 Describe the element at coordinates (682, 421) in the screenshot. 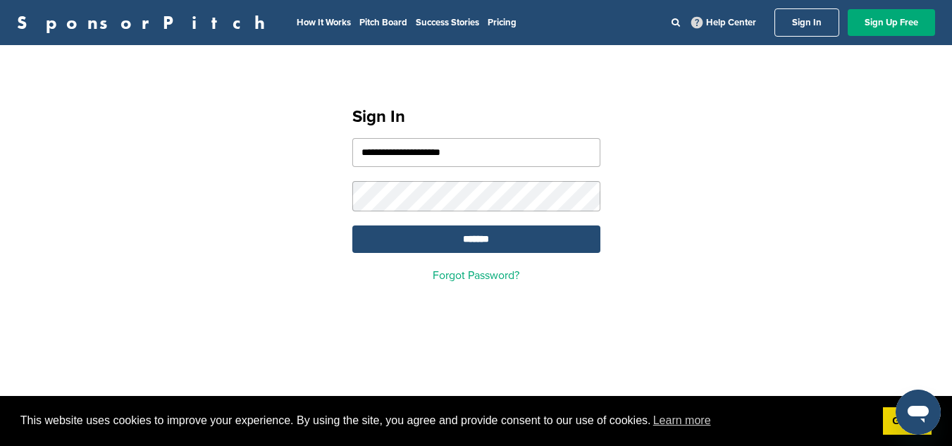

I see `a: learn more about cookies` at that location.